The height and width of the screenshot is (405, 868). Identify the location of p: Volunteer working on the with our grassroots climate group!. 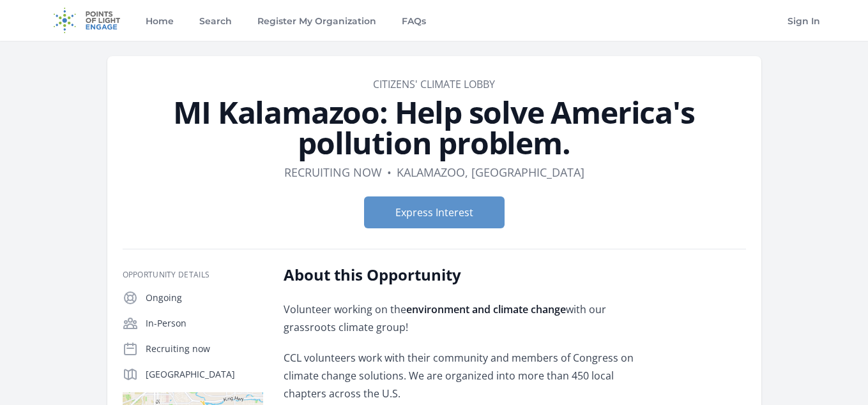
(470, 319).